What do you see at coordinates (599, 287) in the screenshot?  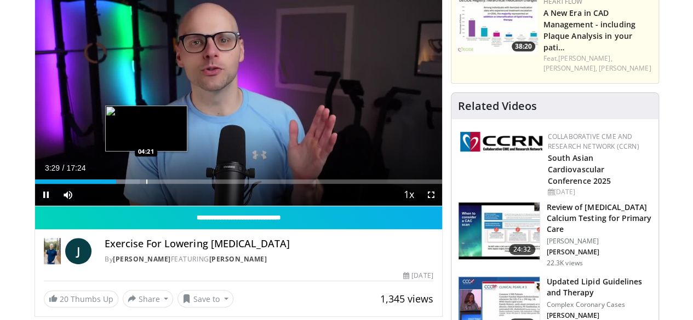 I see `h3: Updated Lipid Guidelines and Therapy` at bounding box center [599, 287].